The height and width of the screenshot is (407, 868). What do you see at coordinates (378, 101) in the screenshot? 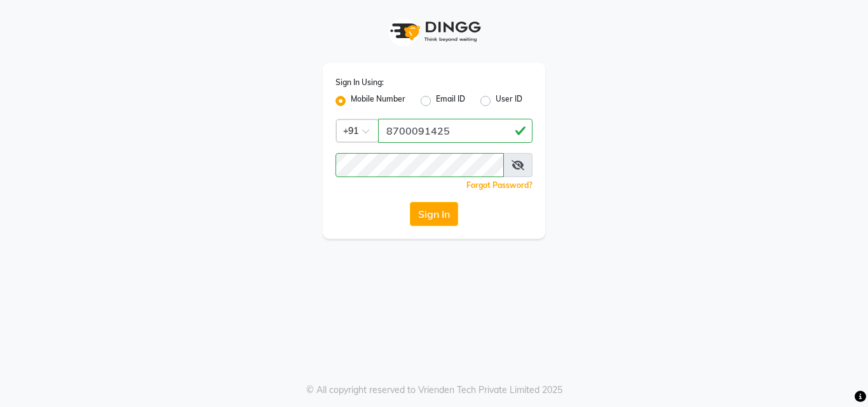
I see `label: Mobile Number` at bounding box center [378, 101].